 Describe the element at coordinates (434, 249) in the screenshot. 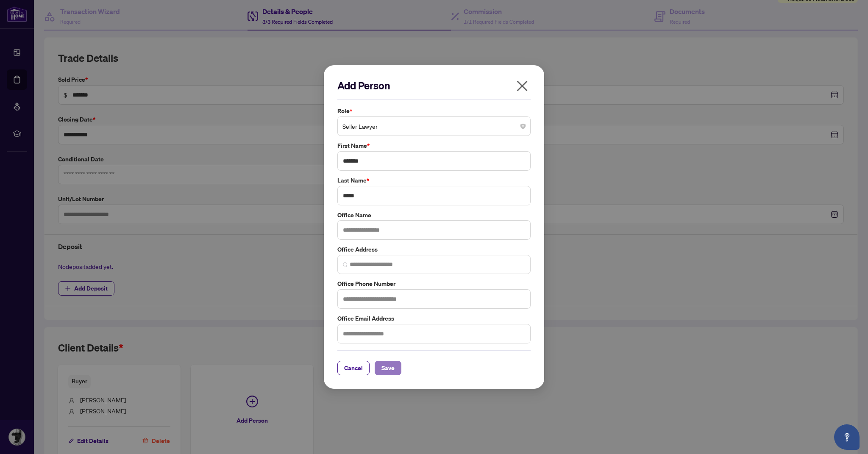

I see `label: Office Address` at that location.